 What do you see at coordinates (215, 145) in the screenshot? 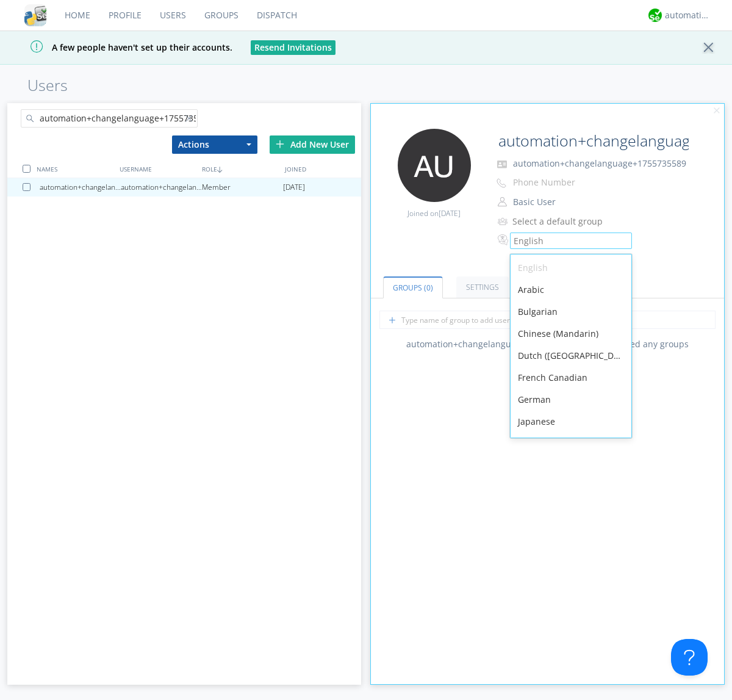
I see `button: Actions` at bounding box center [215, 145].